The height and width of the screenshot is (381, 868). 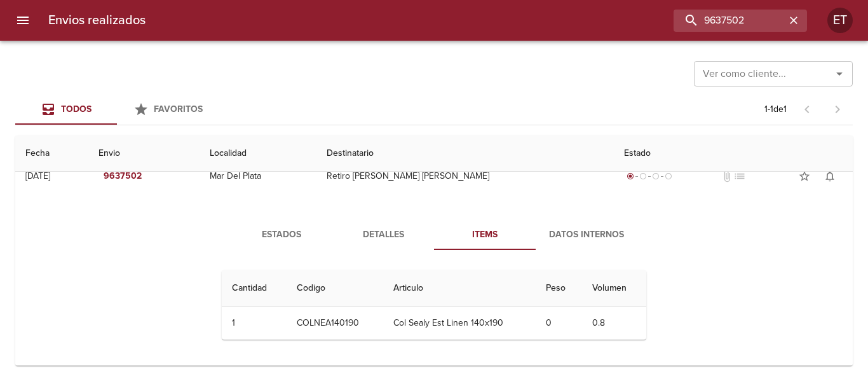 What do you see at coordinates (730, 20) in the screenshot?
I see `input: buscar` at bounding box center [730, 20].